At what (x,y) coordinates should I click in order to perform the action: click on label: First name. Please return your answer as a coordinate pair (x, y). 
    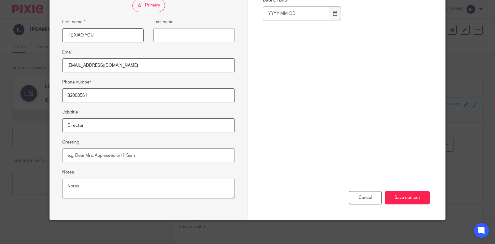
    Looking at the image, I should click on (74, 22).